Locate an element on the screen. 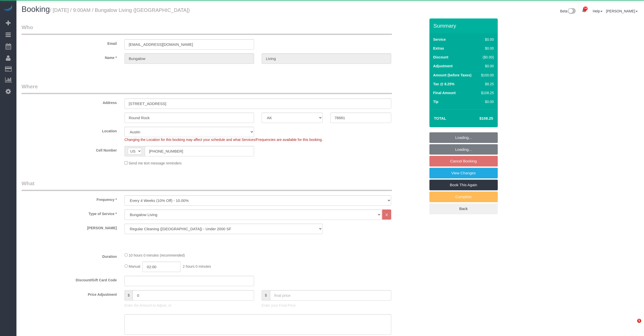 The height and width of the screenshot is (336, 644). input: Cell Number is located at coordinates (200, 151).